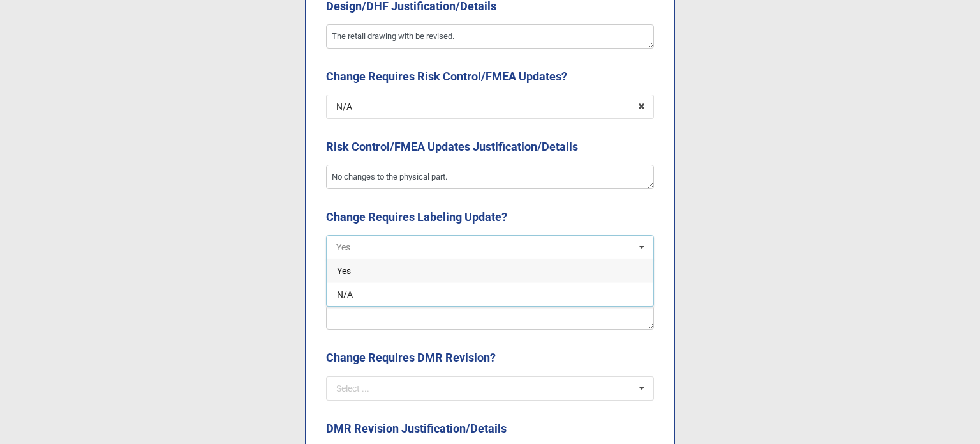 The width and height of the screenshot is (980, 444). Describe the element at coordinates (452, 147) in the screenshot. I see `label: Risk Control/FMEA Updates Justification/Details` at that location.